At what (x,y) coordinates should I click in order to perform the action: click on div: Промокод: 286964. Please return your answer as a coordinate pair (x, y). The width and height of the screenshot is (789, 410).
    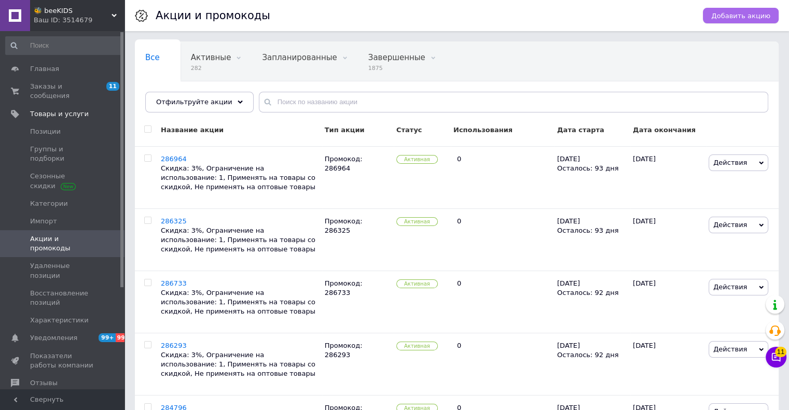
    Looking at the image, I should click on (358, 177).